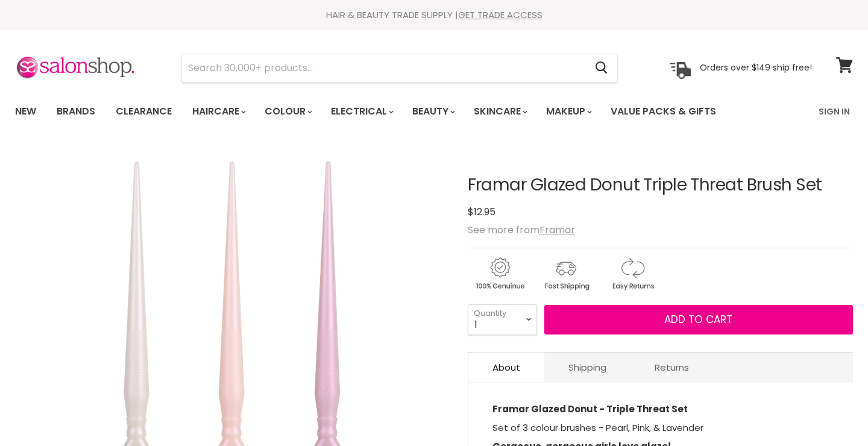 This screenshot has width=868, height=446. I want to click on a: Clearance, so click(143, 112).